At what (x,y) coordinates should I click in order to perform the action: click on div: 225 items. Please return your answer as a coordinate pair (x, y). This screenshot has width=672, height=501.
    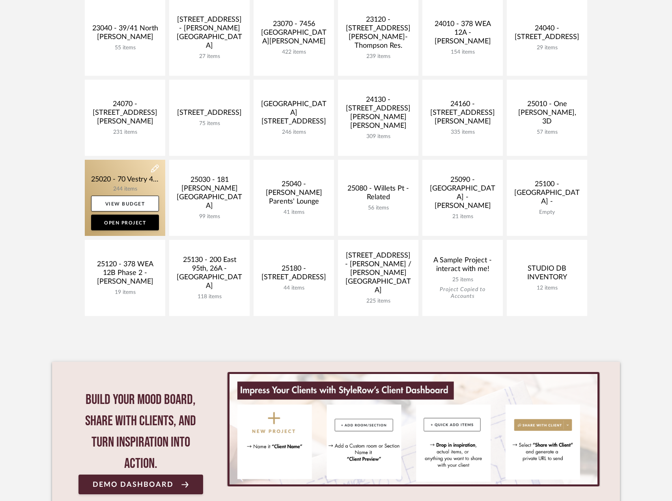
    Looking at the image, I should click on (378, 301).